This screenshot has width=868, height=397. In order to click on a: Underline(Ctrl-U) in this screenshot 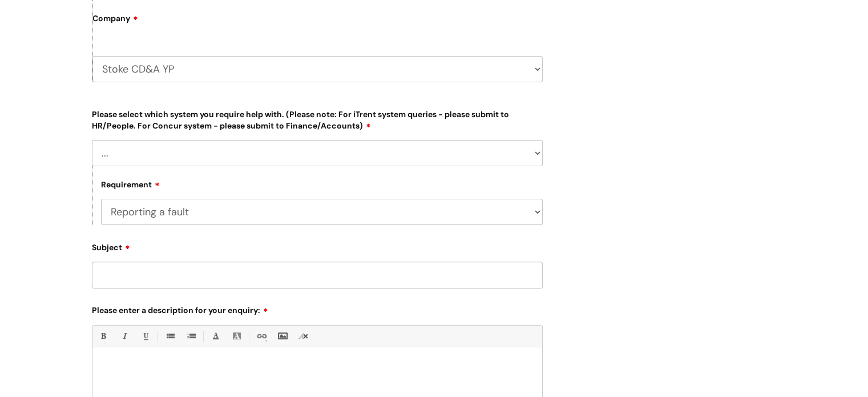, I will do `click(145, 336)`.